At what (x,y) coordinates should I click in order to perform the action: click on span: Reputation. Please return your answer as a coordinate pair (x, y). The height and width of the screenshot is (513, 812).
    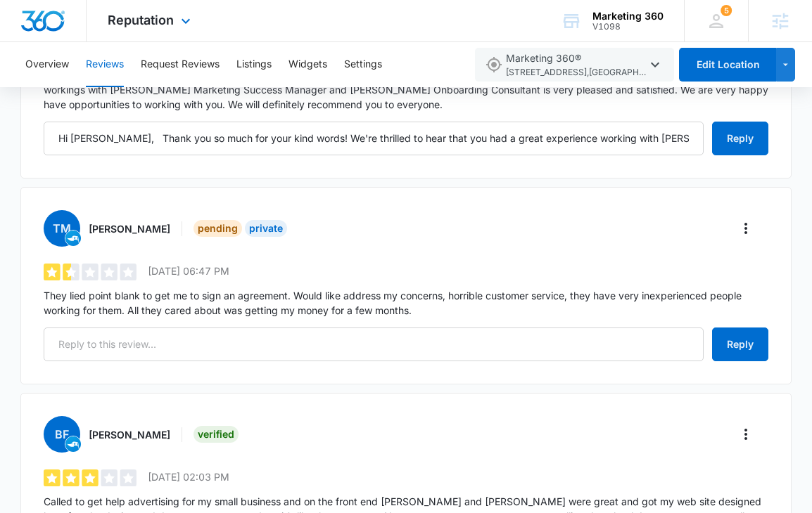
    Looking at the image, I should click on (141, 20).